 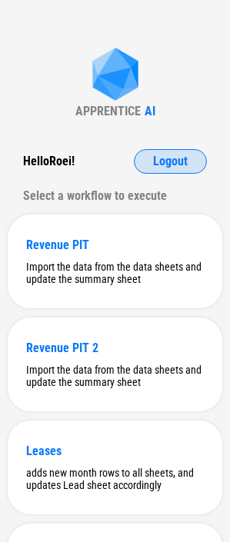 What do you see at coordinates (115, 348) in the screenshot?
I see `div: Revenue PIT 2` at bounding box center [115, 348].